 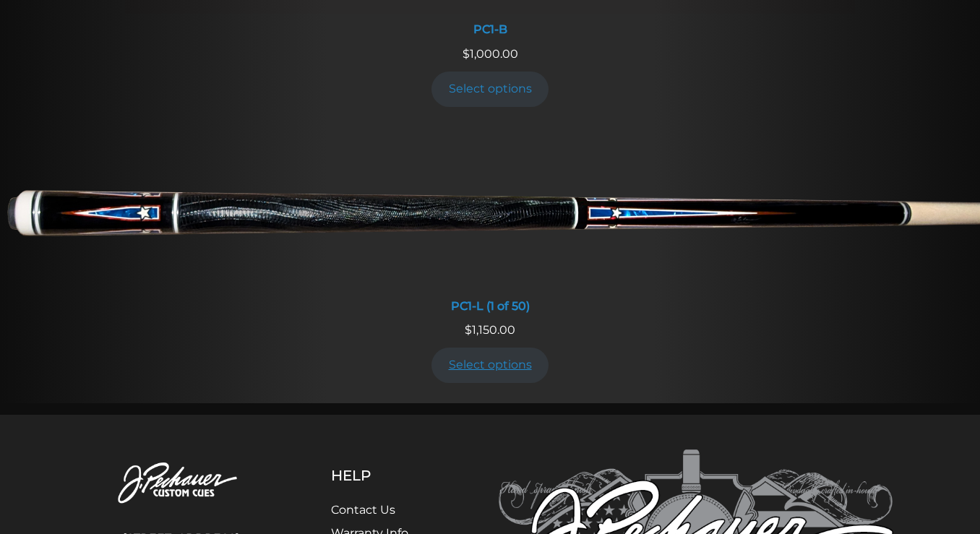 What do you see at coordinates (490, 330) in the screenshot?
I see `span: 1,150.00` at bounding box center [490, 330].